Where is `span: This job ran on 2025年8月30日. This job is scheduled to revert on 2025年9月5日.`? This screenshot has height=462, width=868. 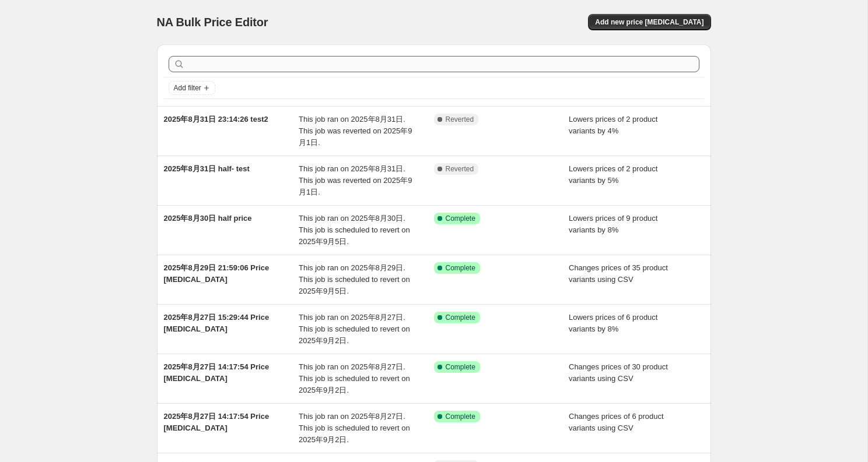
span: This job ran on 2025年8月30日. This job is scheduled to revert on 2025年9月5日. is located at coordinates (354, 230).